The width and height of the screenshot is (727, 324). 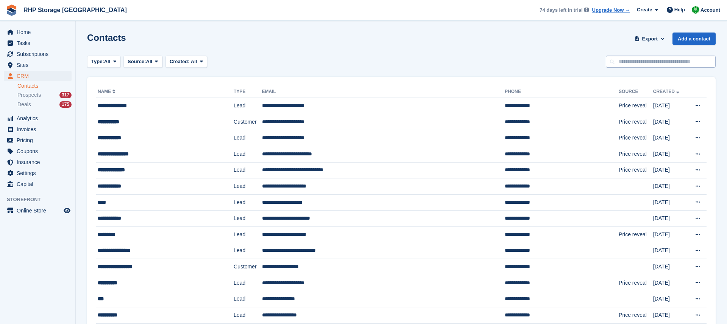 What do you see at coordinates (65, 104) in the screenshot?
I see `div: 175` at bounding box center [65, 104].